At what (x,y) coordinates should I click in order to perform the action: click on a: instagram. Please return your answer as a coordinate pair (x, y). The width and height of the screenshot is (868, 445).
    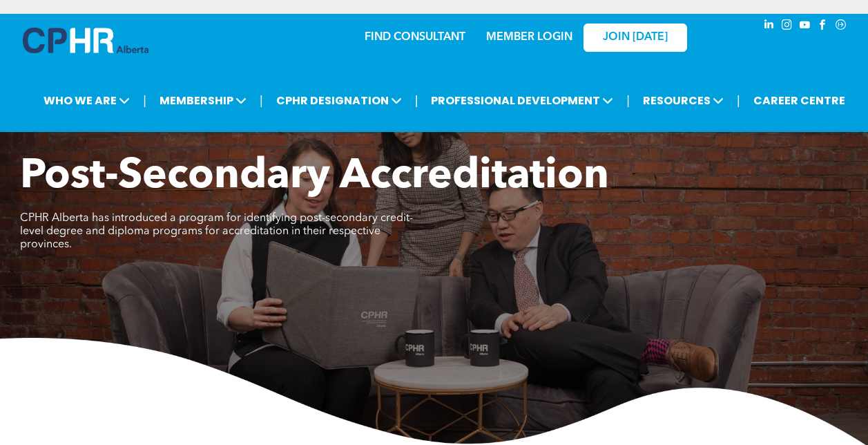
    Looking at the image, I should click on (787, 26).